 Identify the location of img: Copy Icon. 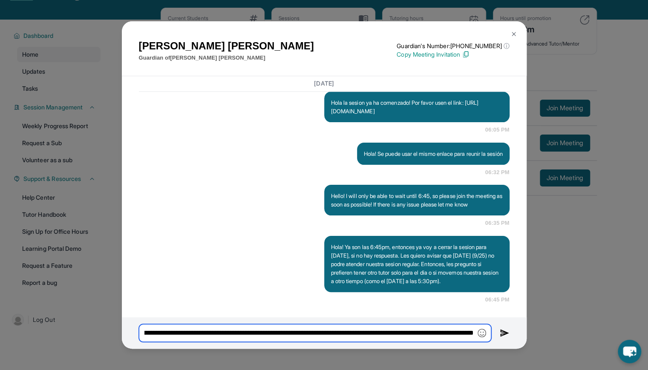
(465, 55).